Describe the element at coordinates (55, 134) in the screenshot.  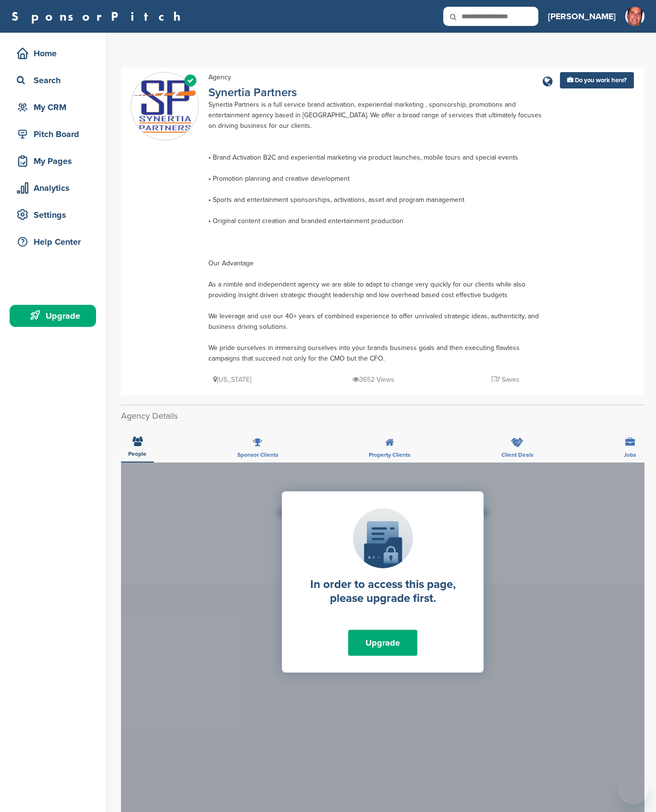
I see `div: Pitch Board` at that location.